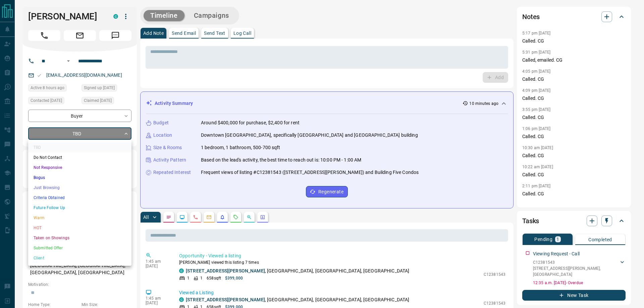 Image resolution: width=644 pixels, height=308 pixels. I want to click on li: HOT, so click(80, 228).